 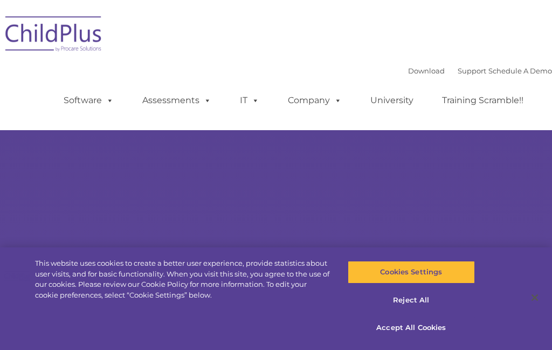 What do you see at coordinates (472, 71) in the screenshot?
I see `a: Support` at bounding box center [472, 71].